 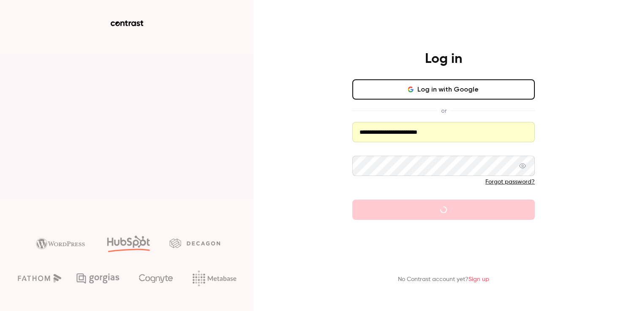 I want to click on img: decagon, so click(x=195, y=243).